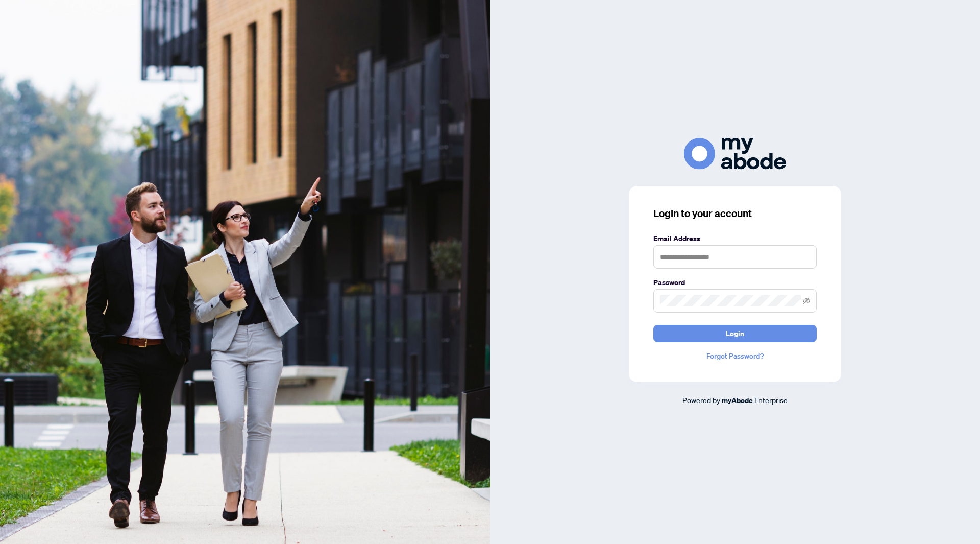  Describe the element at coordinates (734, 153) in the screenshot. I see `img: ma-logo` at that location.